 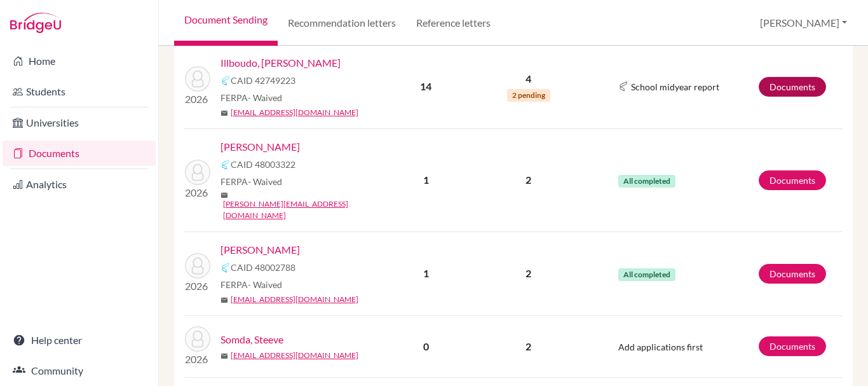 What do you see at coordinates (79, 61) in the screenshot?
I see `a: Home` at bounding box center [79, 61].